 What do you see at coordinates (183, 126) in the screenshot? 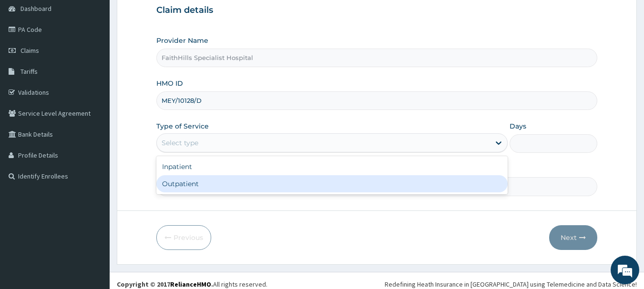
I see `label: Type of Service` at bounding box center [183, 126].